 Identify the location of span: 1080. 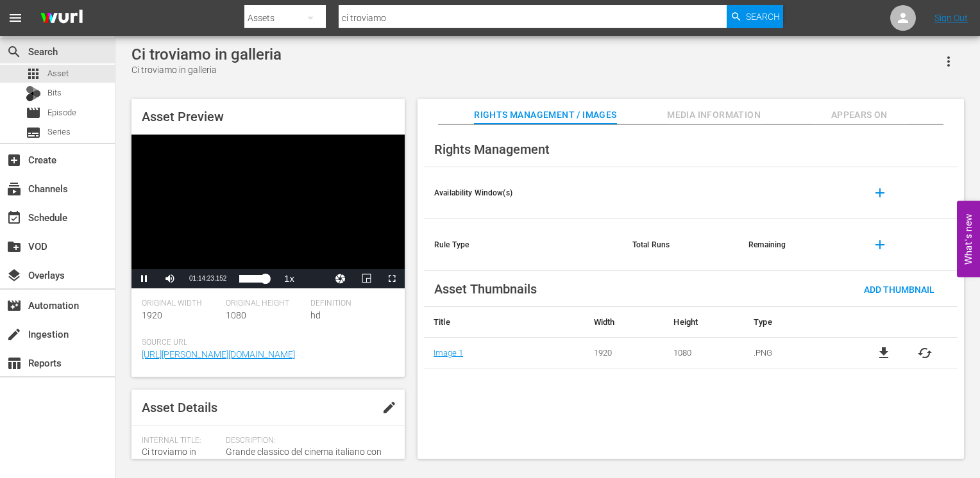
(236, 315).